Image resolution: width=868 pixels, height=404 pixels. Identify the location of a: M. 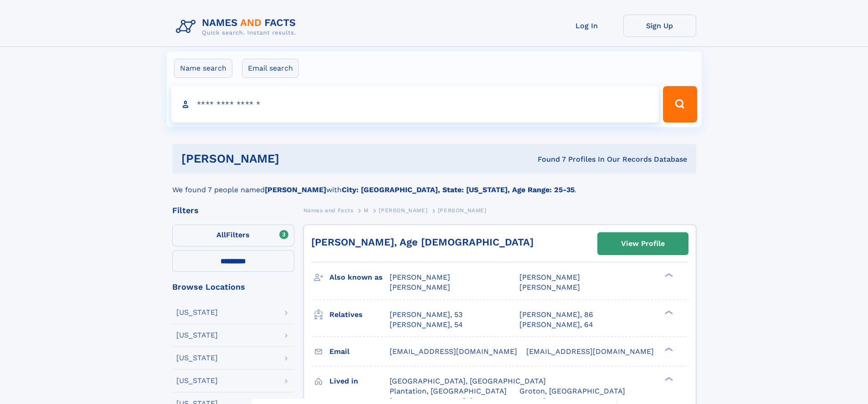
(366, 210).